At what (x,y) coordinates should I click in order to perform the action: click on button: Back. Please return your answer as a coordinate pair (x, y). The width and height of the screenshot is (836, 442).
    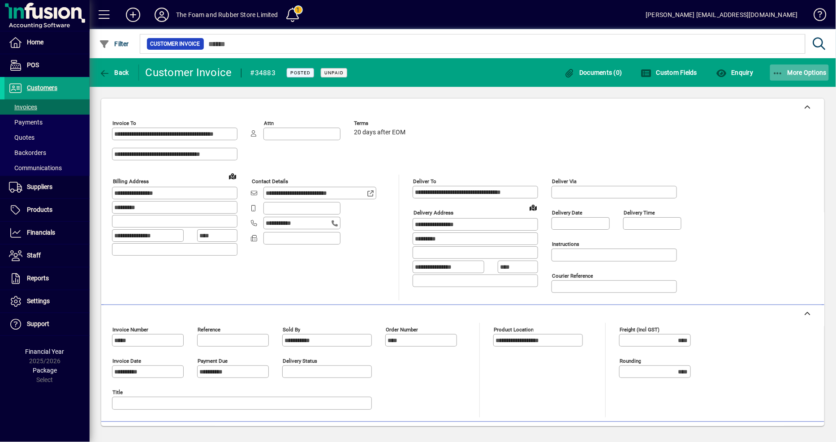
    Looking at the image, I should click on (114, 73).